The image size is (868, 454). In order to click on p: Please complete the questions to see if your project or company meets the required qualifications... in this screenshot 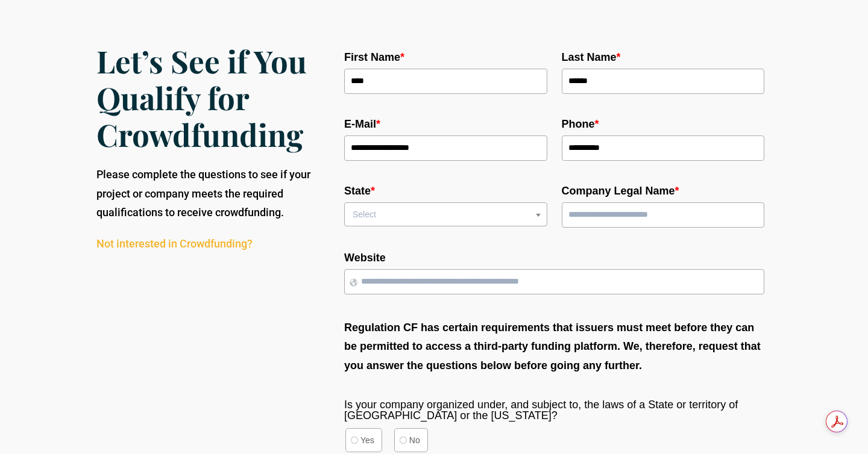, I will do `click(210, 194)`.